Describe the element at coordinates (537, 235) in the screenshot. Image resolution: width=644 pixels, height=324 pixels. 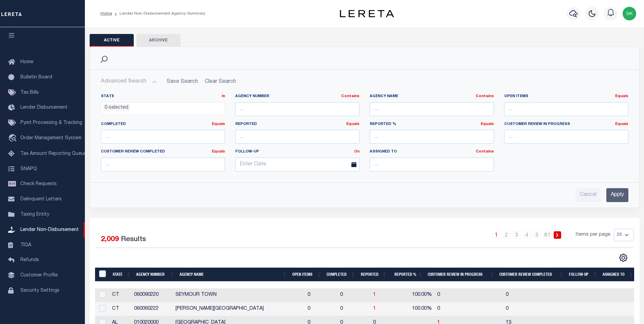
I see `a: 5` at that location.